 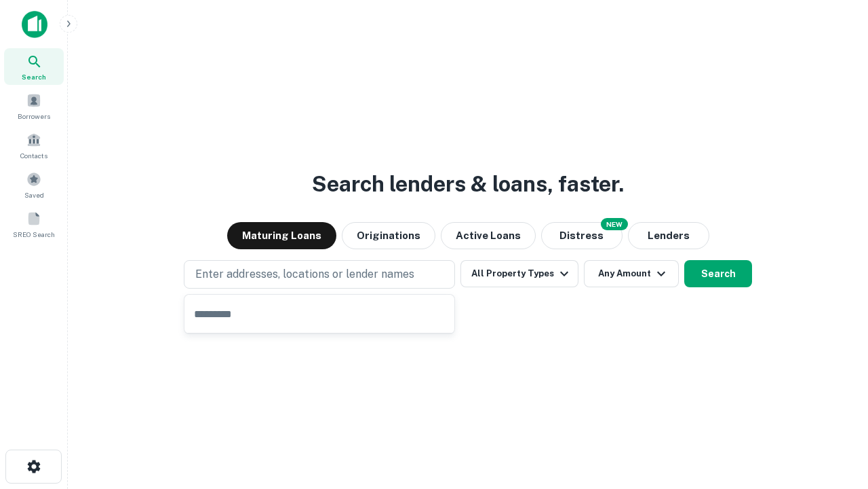 I want to click on span: SREO Search, so click(x=34, y=234).